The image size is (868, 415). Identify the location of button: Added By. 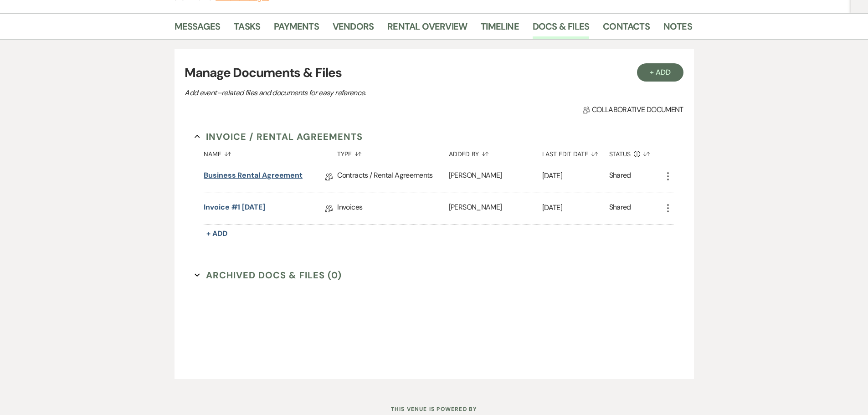
(495, 152).